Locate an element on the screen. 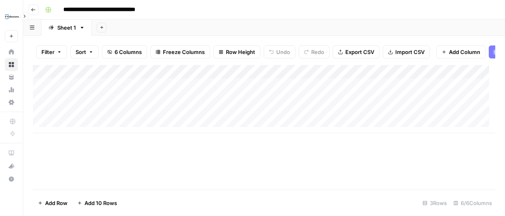 This screenshot has height=216, width=505. button: Row Height is located at coordinates (237, 52).